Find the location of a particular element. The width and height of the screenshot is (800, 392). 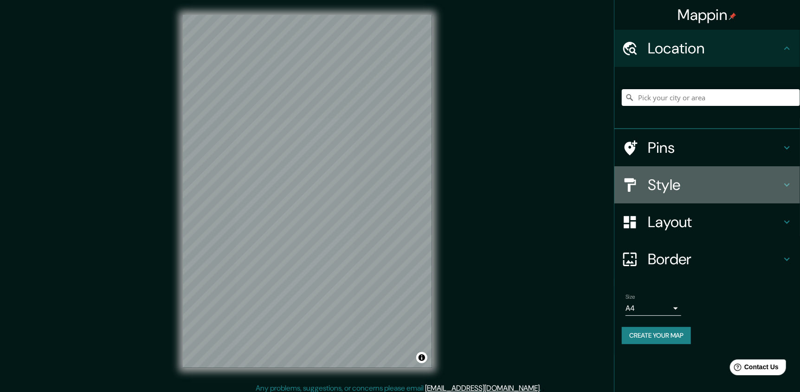

h4: Layout is located at coordinates (714, 222).